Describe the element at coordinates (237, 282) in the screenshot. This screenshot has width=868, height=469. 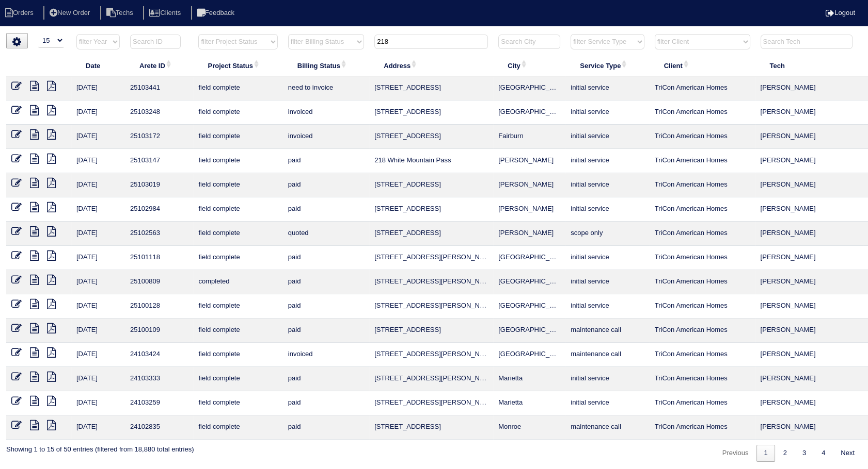
I see `td: completed` at that location.